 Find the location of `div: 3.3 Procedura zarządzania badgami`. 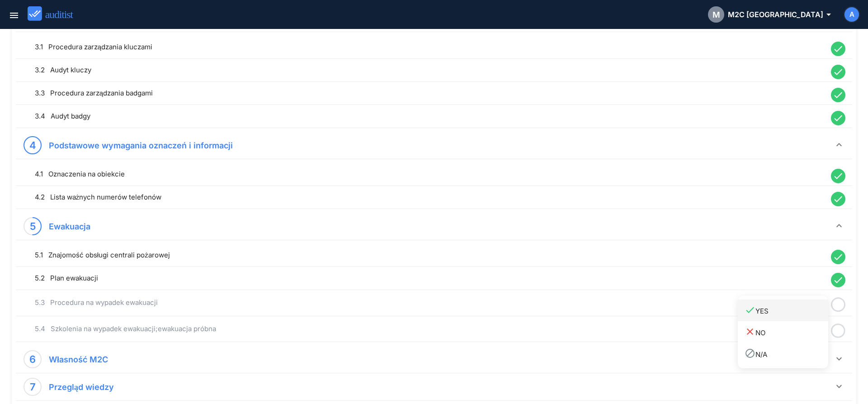

div: 3.3 Procedura zarządzania badgami is located at coordinates (431, 94).